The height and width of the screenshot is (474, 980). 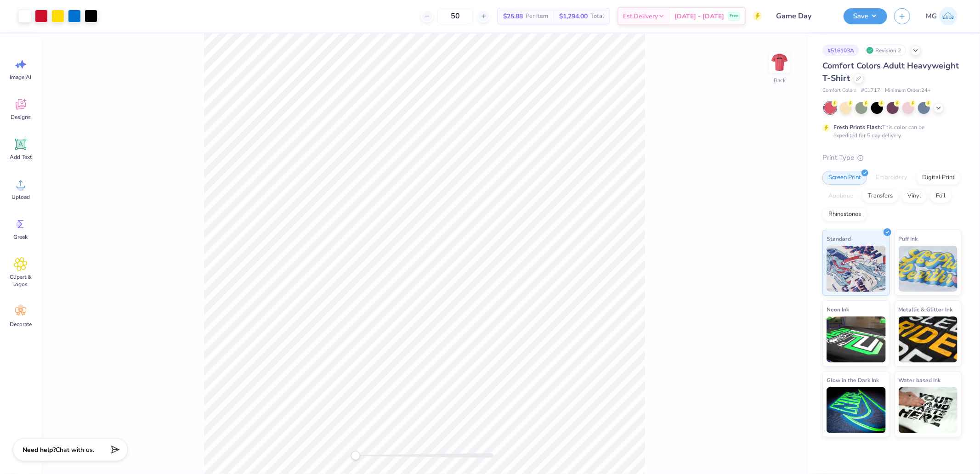 I want to click on div: Transfers, so click(x=881, y=196).